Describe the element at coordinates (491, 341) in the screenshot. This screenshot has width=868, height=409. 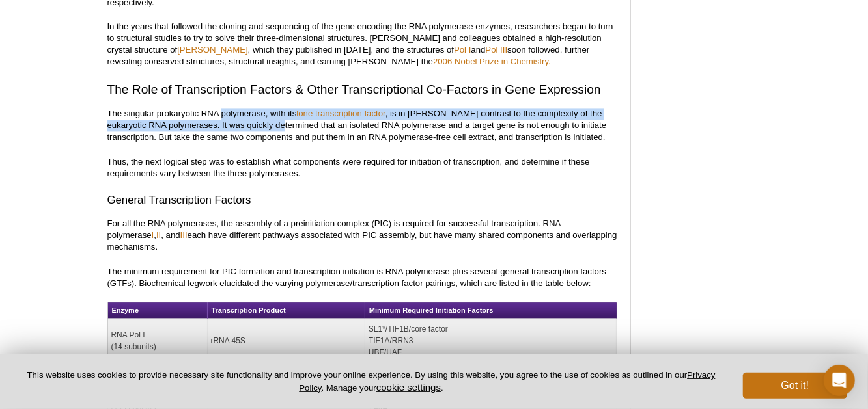
I see `td: SL1*/TIF1B/core factor TIF1A/RRN3 UBF/UAF` at that location.